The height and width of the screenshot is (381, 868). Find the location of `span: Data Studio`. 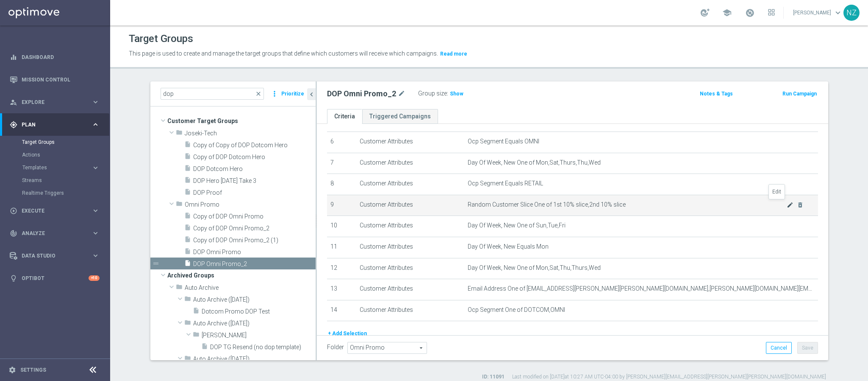

span: Data Studio is located at coordinates (56, 256).